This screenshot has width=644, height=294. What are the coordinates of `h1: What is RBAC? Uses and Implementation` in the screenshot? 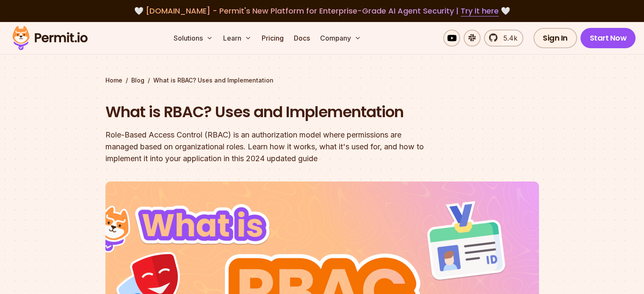 It's located at (268, 112).